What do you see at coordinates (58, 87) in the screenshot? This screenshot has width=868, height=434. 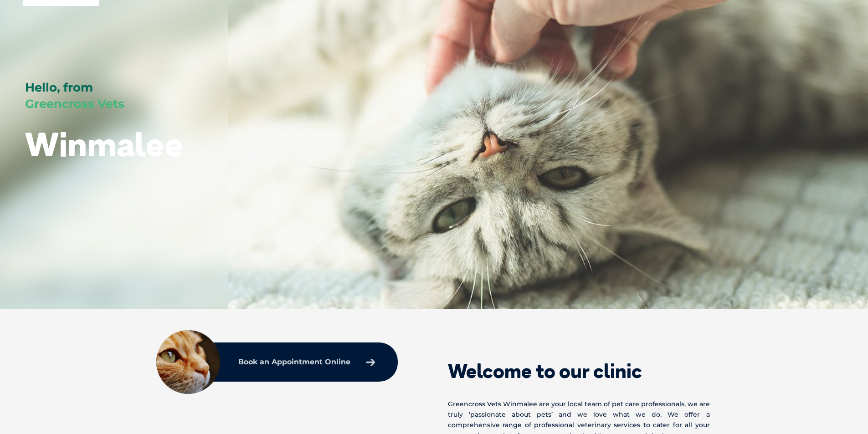 I see `span: Hello, from` at bounding box center [58, 87].